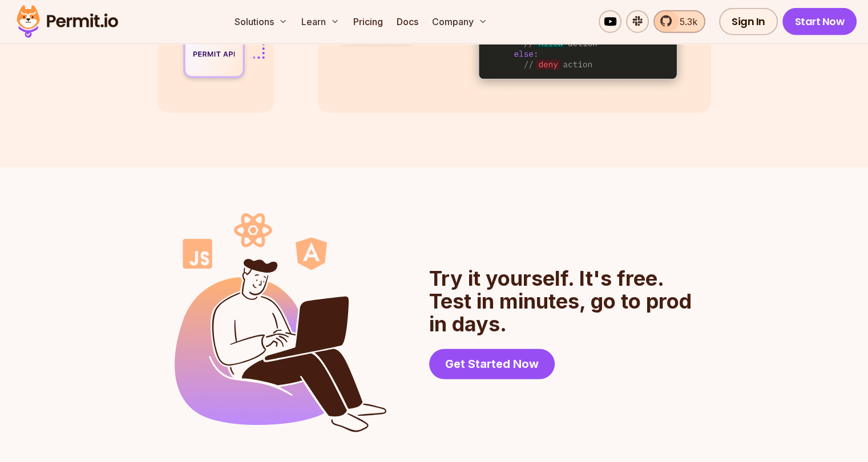 The width and height of the screenshot is (868, 462). What do you see at coordinates (820, 22) in the screenshot?
I see `a: Start Now` at bounding box center [820, 22].